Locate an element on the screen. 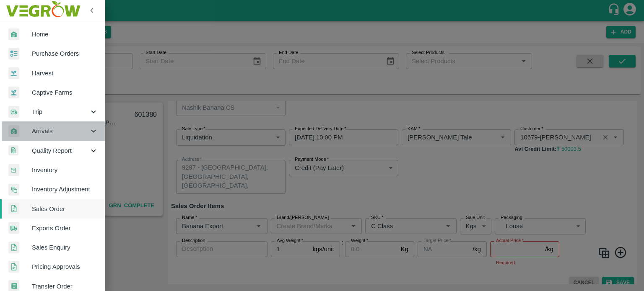  span: Arrivals is located at coordinates (61, 132).